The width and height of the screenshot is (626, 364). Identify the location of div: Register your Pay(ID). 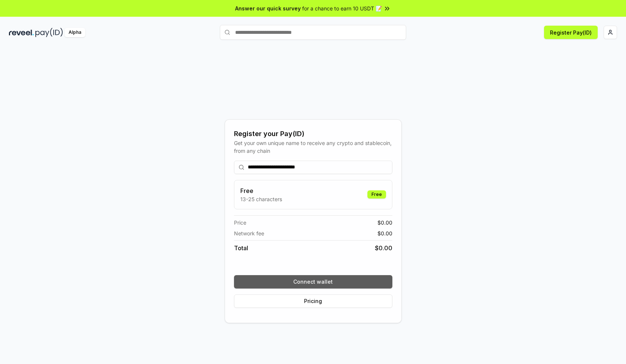
(313, 134).